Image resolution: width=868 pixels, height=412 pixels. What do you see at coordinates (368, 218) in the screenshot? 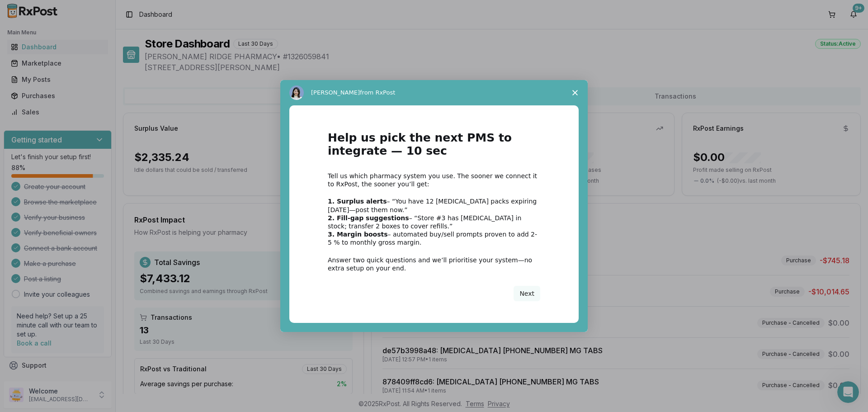
I see `b: 2. Fill-gap suggestions` at bounding box center [368, 218].